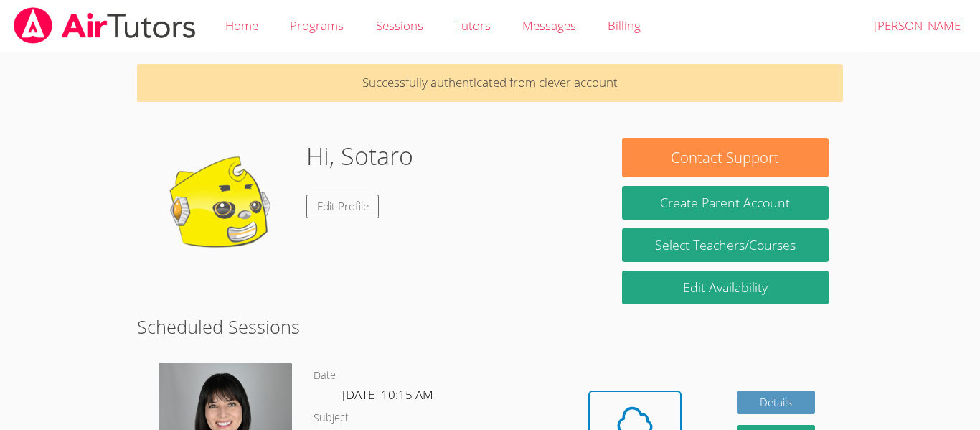 The image size is (980, 430). What do you see at coordinates (776, 401) in the screenshot?
I see `a: Details` at bounding box center [776, 401].